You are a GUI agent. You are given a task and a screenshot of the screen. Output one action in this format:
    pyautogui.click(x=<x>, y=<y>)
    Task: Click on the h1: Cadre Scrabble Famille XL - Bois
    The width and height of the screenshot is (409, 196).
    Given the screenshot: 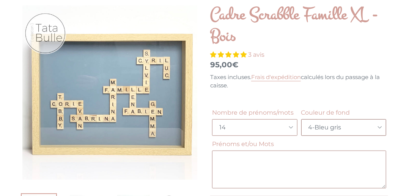 What is the action you would take?
    pyautogui.click(x=299, y=25)
    